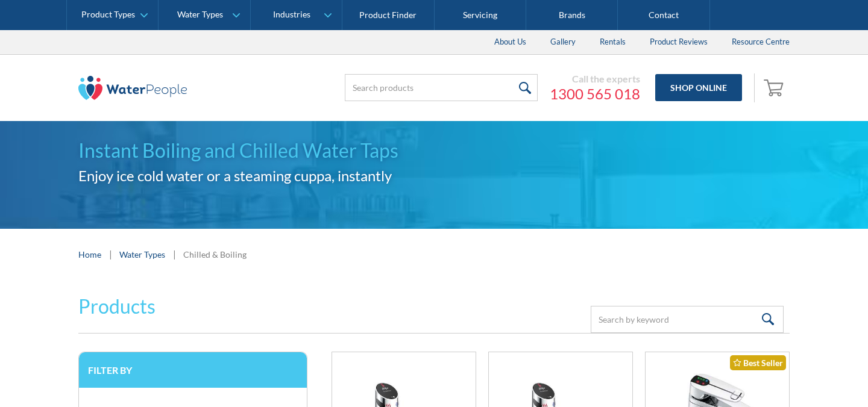 This screenshot has width=868, height=407. Describe the element at coordinates (215, 254) in the screenshot. I see `div: Chilled & Boiling` at that location.